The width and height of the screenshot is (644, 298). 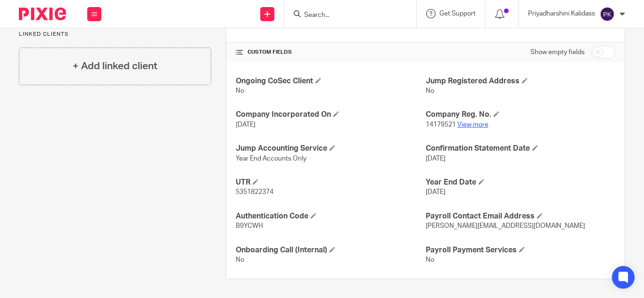 What do you see at coordinates (346, 16) in the screenshot?
I see `input: Search` at bounding box center [346, 16].